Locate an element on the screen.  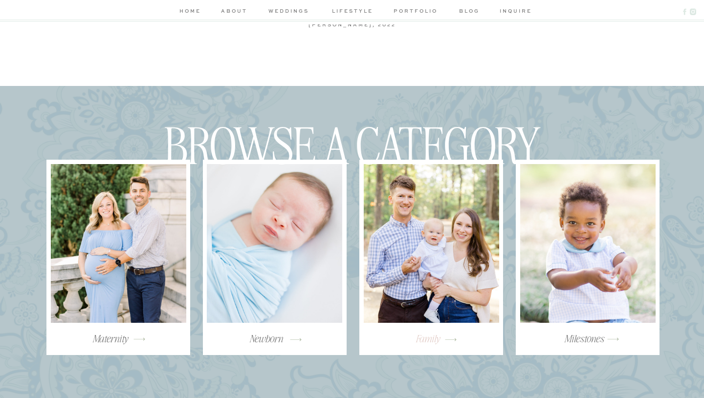
a: weddings is located at coordinates (288, 12).